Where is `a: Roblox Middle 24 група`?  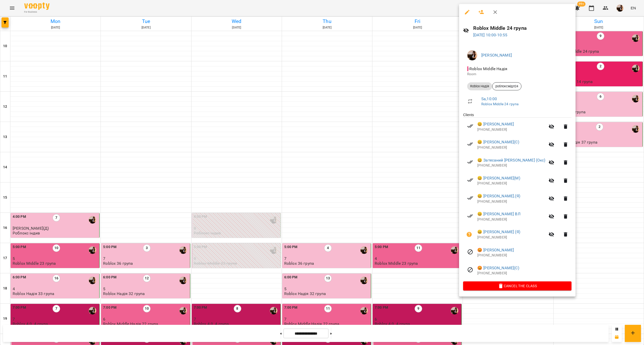
a: Roblox Middle 24 група is located at coordinates (500, 104).